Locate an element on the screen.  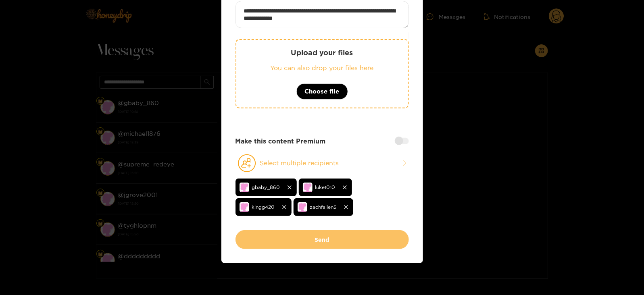
span: Choose file is located at coordinates (322, 92).